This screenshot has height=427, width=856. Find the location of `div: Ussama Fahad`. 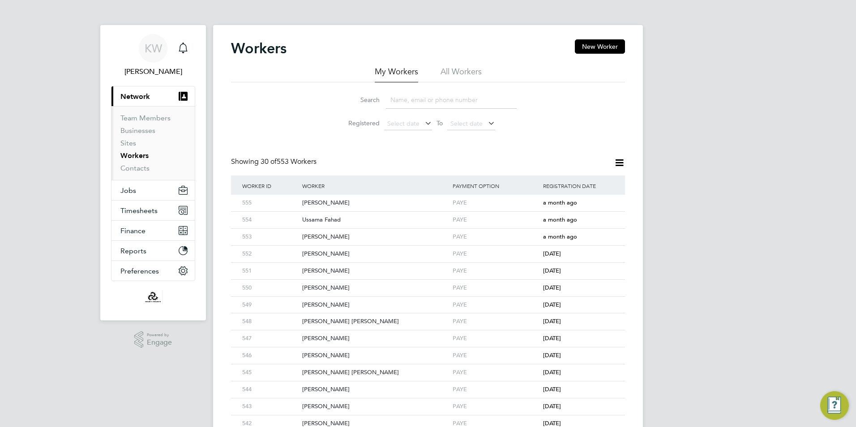

div: Ussama Fahad is located at coordinates (375, 220).